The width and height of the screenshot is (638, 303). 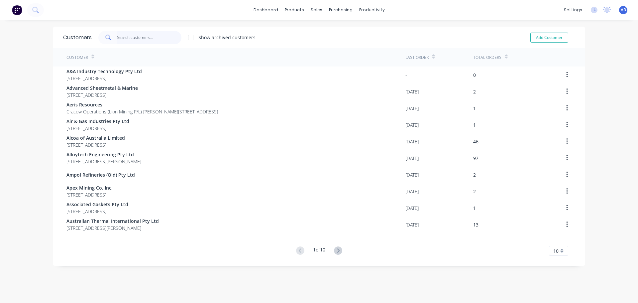 What do you see at coordinates (98, 121) in the screenshot?
I see `span: Air & Gas Industries Pty Ltd` at bounding box center [98, 121].